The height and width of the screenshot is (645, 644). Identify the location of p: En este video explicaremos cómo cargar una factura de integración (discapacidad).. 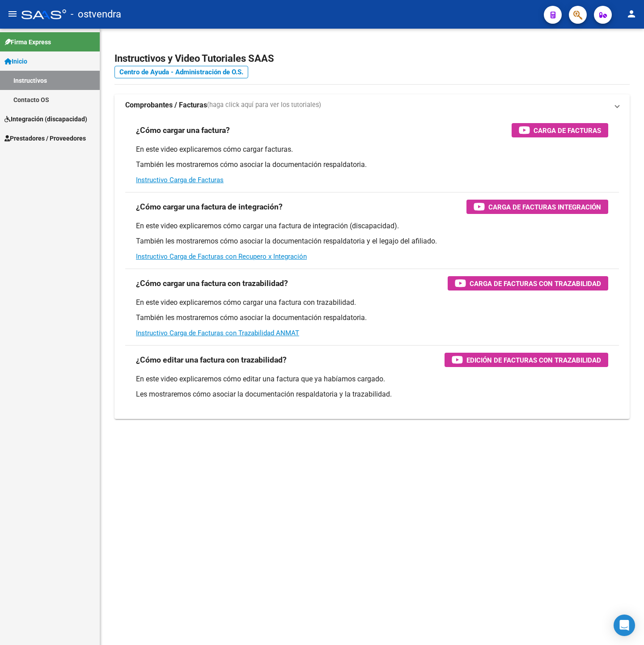
(372, 226).